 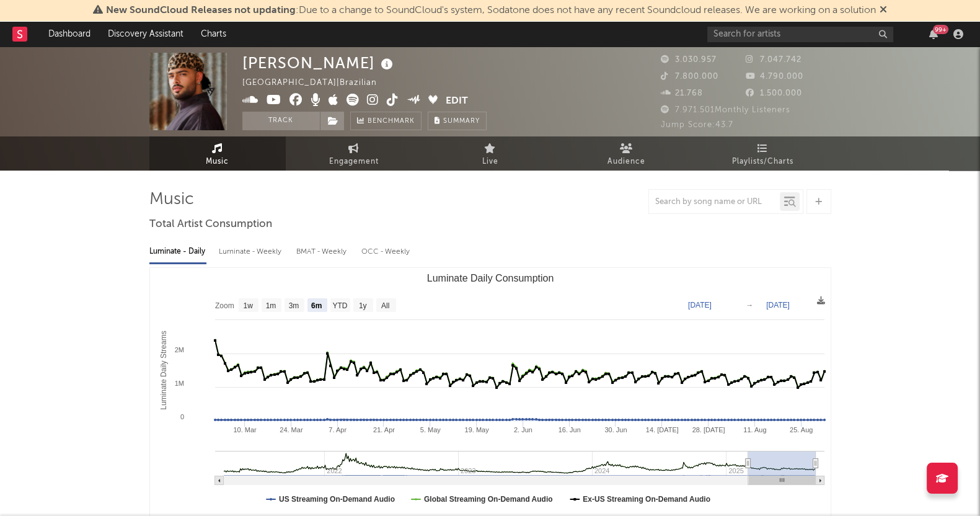 What do you see at coordinates (430, 429) in the screenshot?
I see `text: 5. May` at bounding box center [430, 429].